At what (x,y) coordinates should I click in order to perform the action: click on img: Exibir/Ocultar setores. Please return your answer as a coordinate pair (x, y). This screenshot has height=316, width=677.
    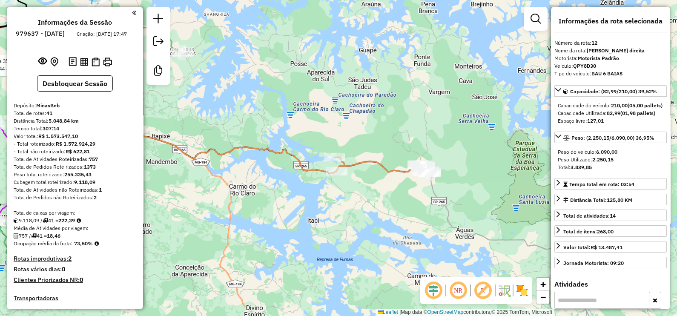
    Looking at the image, I should click on (522, 290).